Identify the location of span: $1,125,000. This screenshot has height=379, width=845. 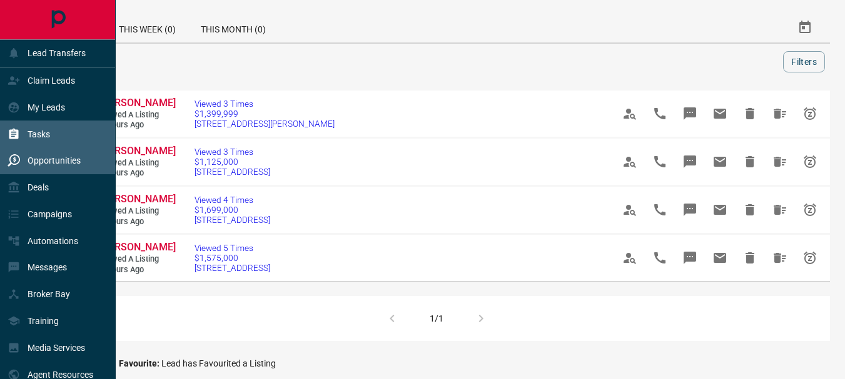
(232, 162).